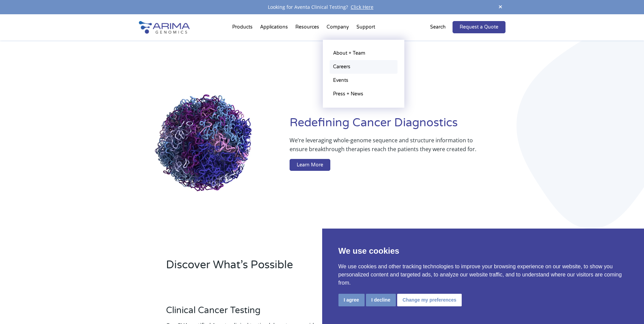  Describe the element at coordinates (397, 125) in the screenshot. I see `h1: Redefining Cancer Diagnostics` at that location.